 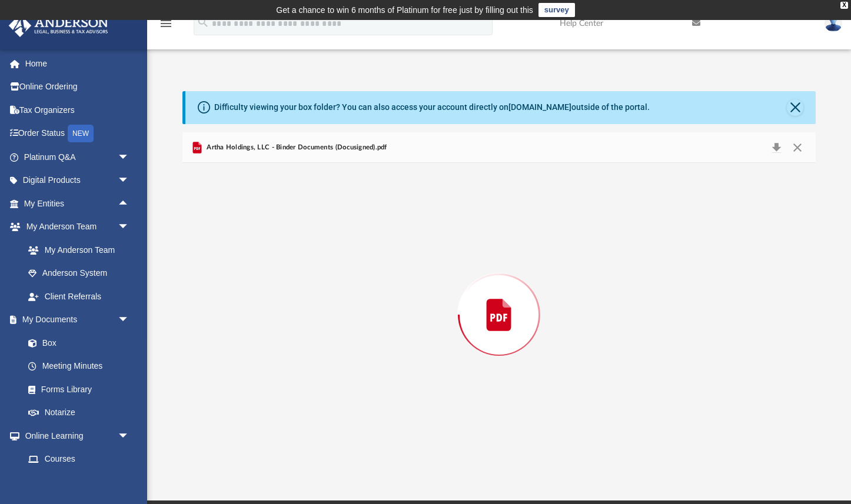 I want to click on a: My Anderson Teamarrow_drop_down, so click(x=74, y=227).